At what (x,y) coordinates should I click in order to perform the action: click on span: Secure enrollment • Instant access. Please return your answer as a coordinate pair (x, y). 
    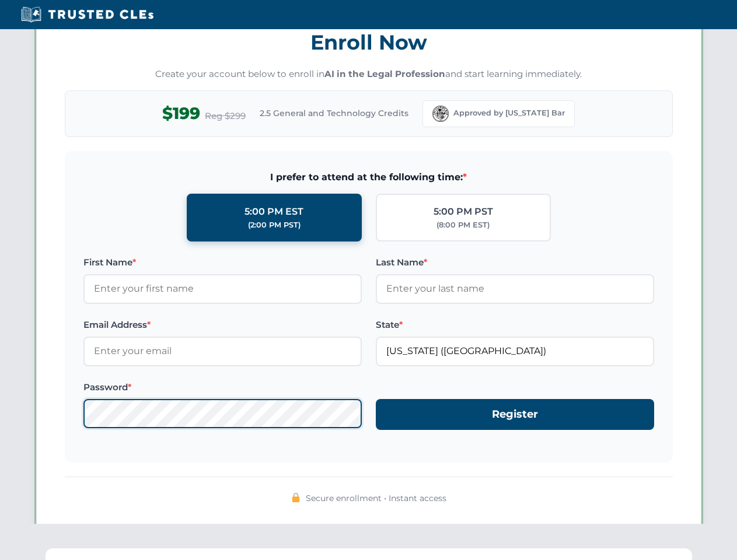
    Looking at the image, I should click on (376, 498).